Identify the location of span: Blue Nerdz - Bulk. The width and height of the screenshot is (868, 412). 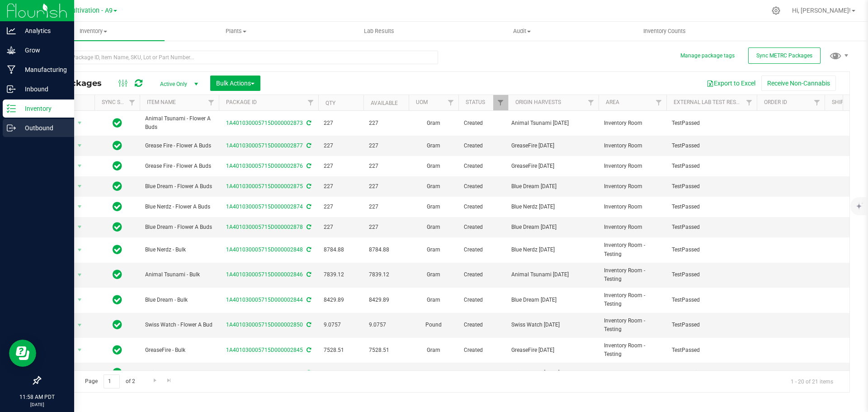
(179, 250).